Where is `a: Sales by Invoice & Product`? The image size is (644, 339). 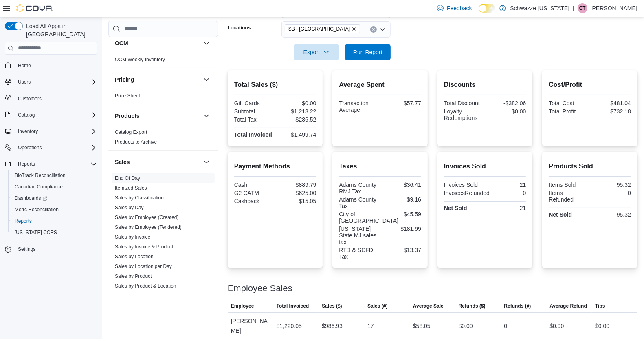 a: Sales by Invoice & Product is located at coordinates (144, 246).